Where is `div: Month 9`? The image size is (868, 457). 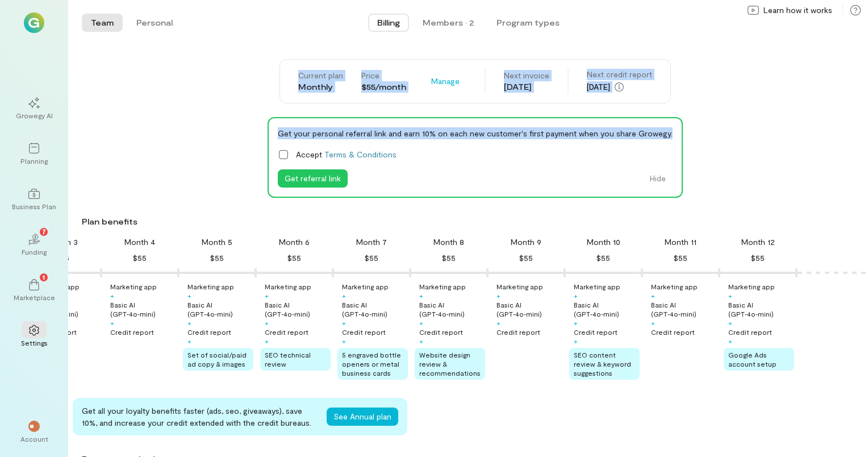
div: Month 9 is located at coordinates (526, 242).